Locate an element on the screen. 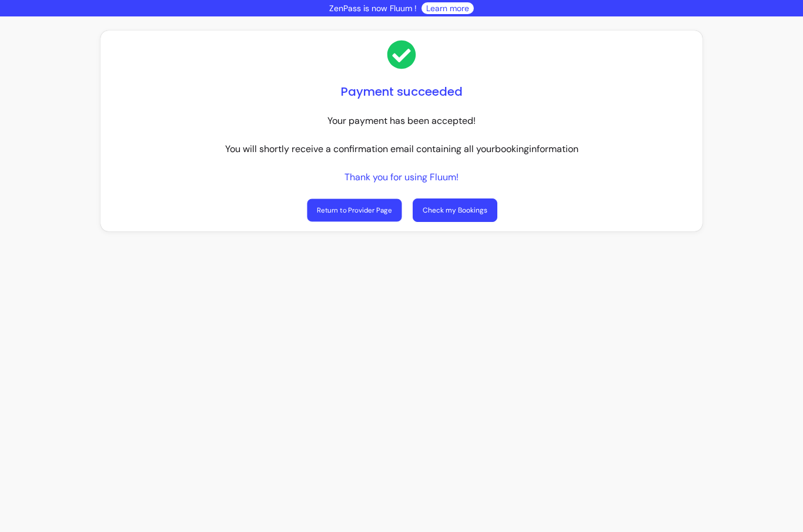  h1: Payment succeeded is located at coordinates (402, 91).